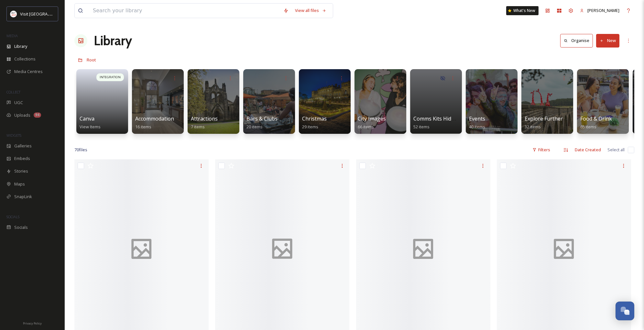  What do you see at coordinates (544, 123) in the screenshot?
I see `a: Explore Further32 items` at bounding box center [544, 123].